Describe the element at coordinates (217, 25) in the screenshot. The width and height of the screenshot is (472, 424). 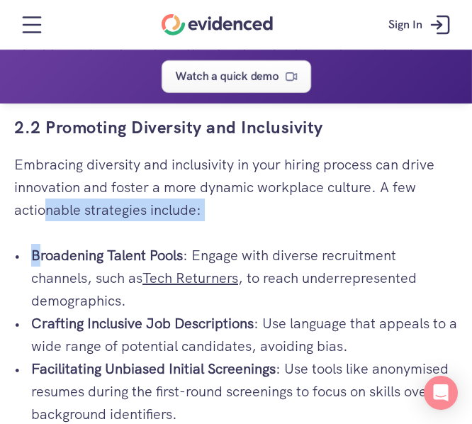
I see `a: Home` at that location.